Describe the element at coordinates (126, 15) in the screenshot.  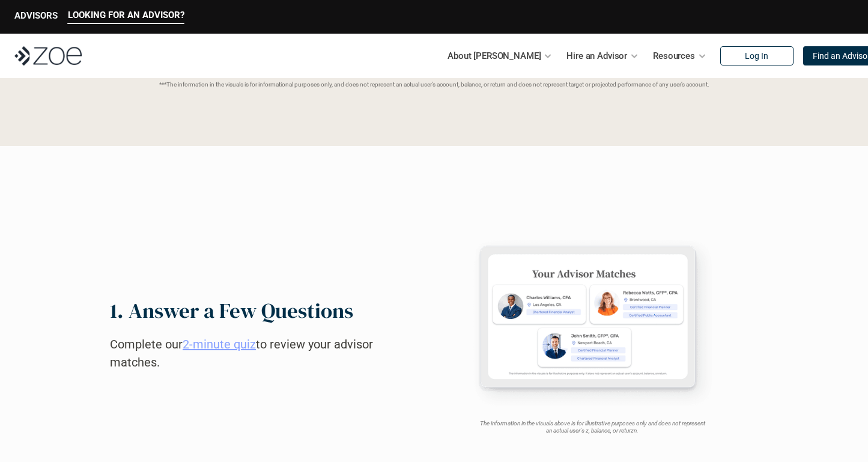
I see `p: LOOKING FOR AN ADVISOR?` at that location.